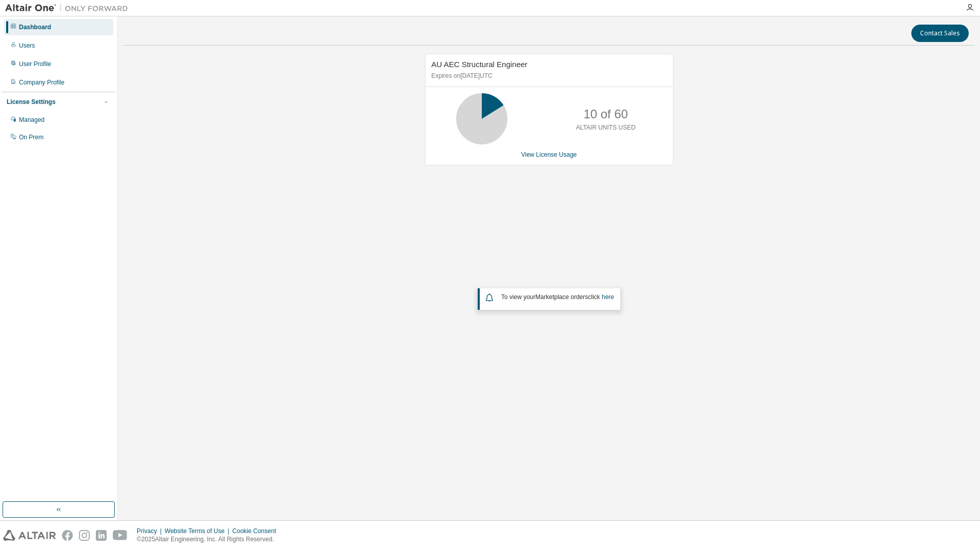 The width and height of the screenshot is (980, 550). Describe the element at coordinates (41, 82) in the screenshot. I see `div: Company Profile` at that location.